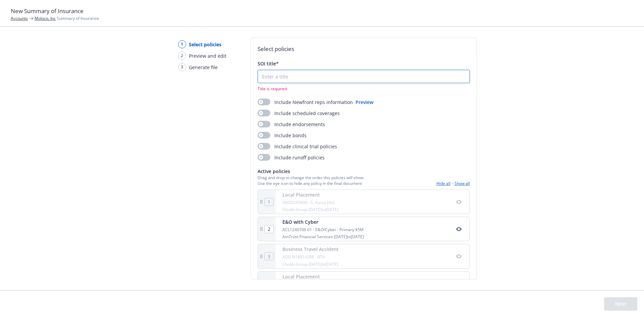 The height and width of the screenshot is (317, 644). What do you see at coordinates (323, 229) in the screenshot?
I see `div: ACL1240700 01 - E&O/Cyber - Primary $5M` at bounding box center [323, 229].